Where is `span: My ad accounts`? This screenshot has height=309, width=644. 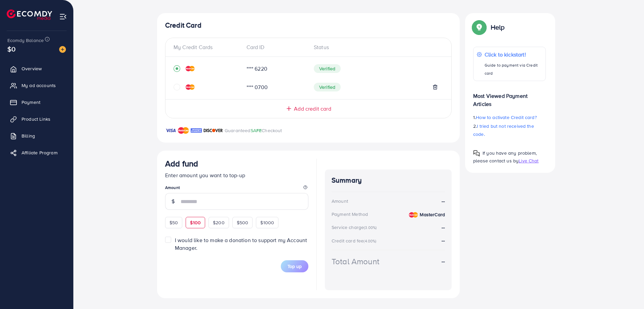 span: My ad accounts is located at coordinates (39, 85).